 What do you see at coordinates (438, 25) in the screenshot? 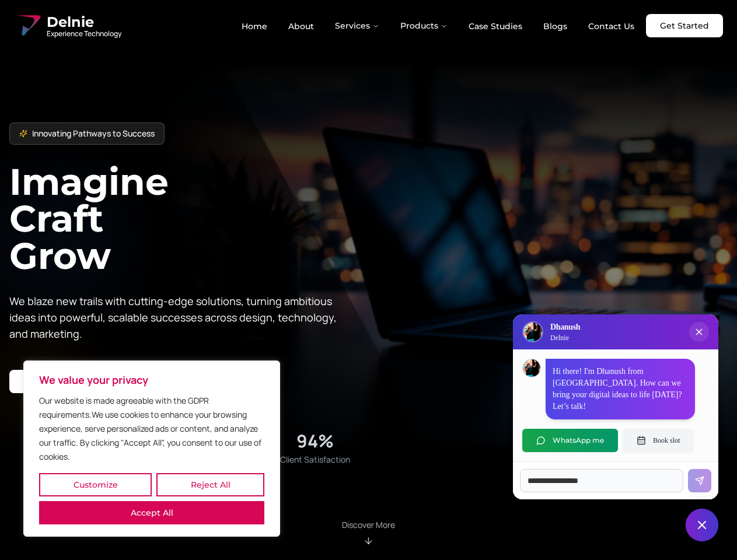
I see `nav: Main` at bounding box center [438, 25].